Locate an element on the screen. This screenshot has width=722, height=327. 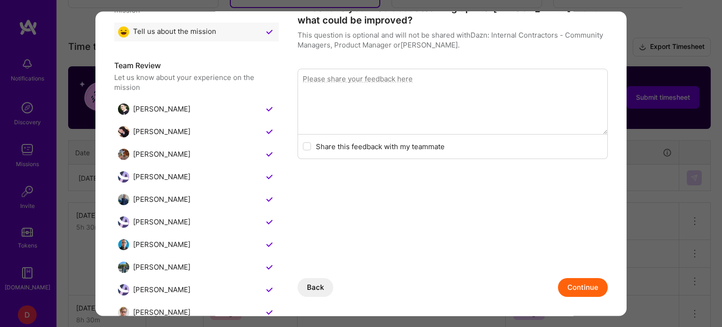
div: modal is located at coordinates (361, 163).